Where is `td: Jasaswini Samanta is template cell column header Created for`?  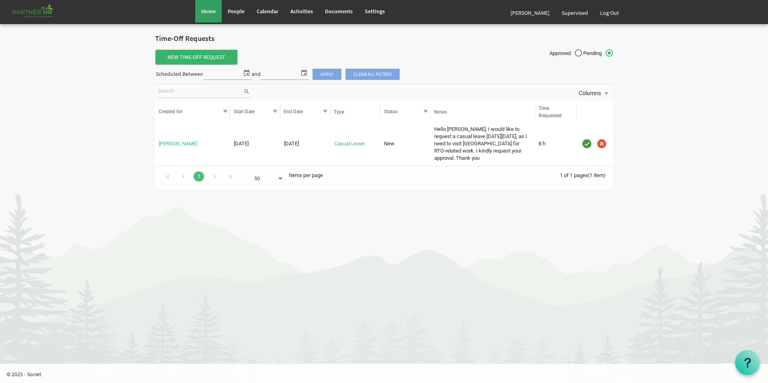
td: Jasaswini Samanta is template cell column header Created for is located at coordinates (193, 144).